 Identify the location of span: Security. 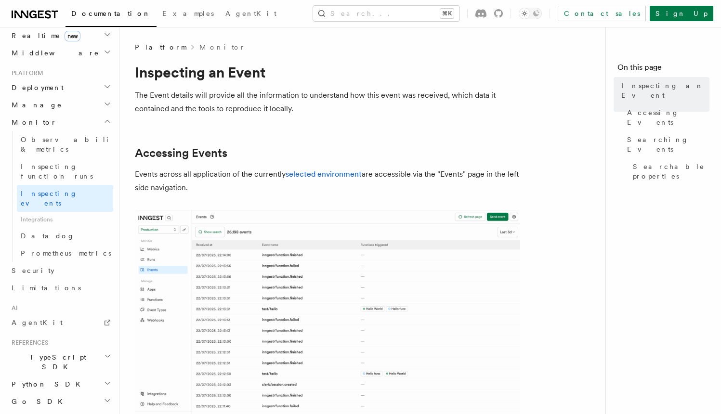
(33, 270).